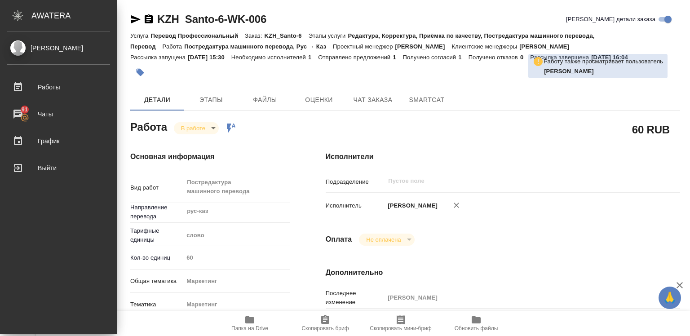 This screenshot has height=336, width=690. I want to click on p: Получено согласий, so click(431, 57).